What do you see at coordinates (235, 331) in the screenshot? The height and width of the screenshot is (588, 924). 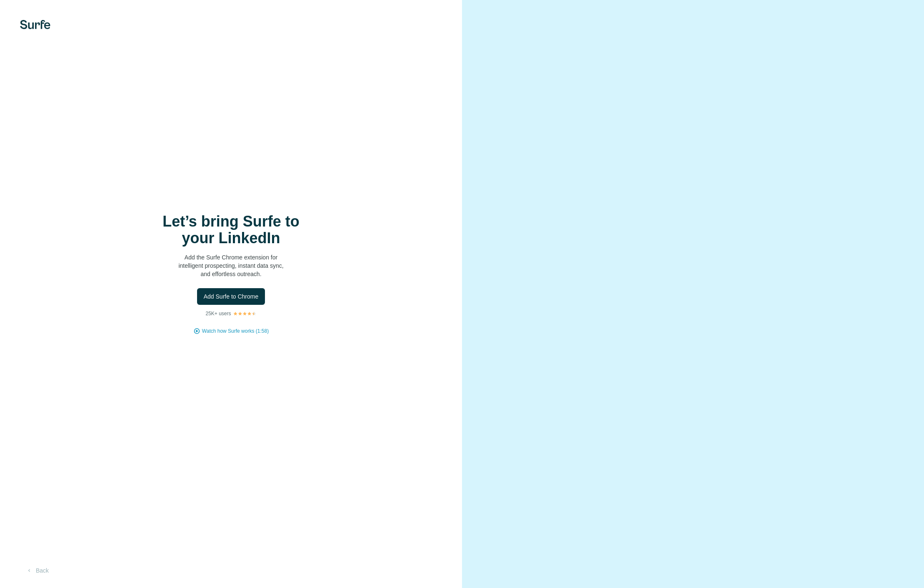 I see `span: Watch how Surfe works (1:58)` at bounding box center [235, 331].